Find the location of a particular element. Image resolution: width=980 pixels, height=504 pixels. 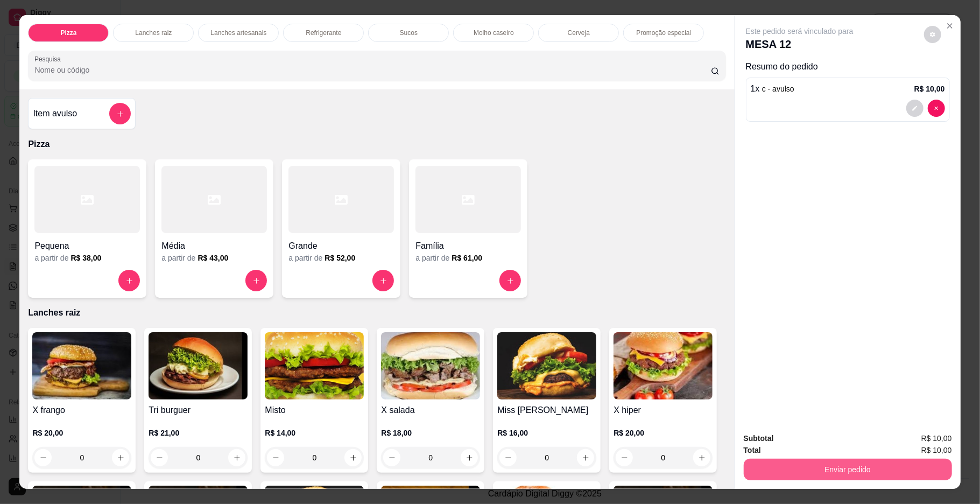

h4: Tri burguer is located at coordinates (198, 410).